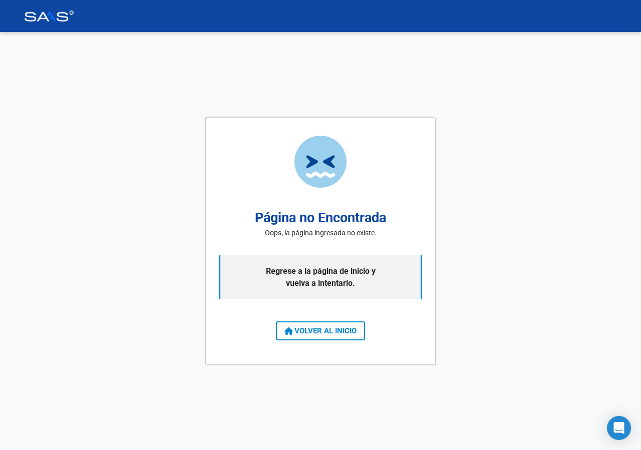  What do you see at coordinates (320, 233) in the screenshot?
I see `p: Oops, la página ingresada no existe.` at bounding box center [320, 233].